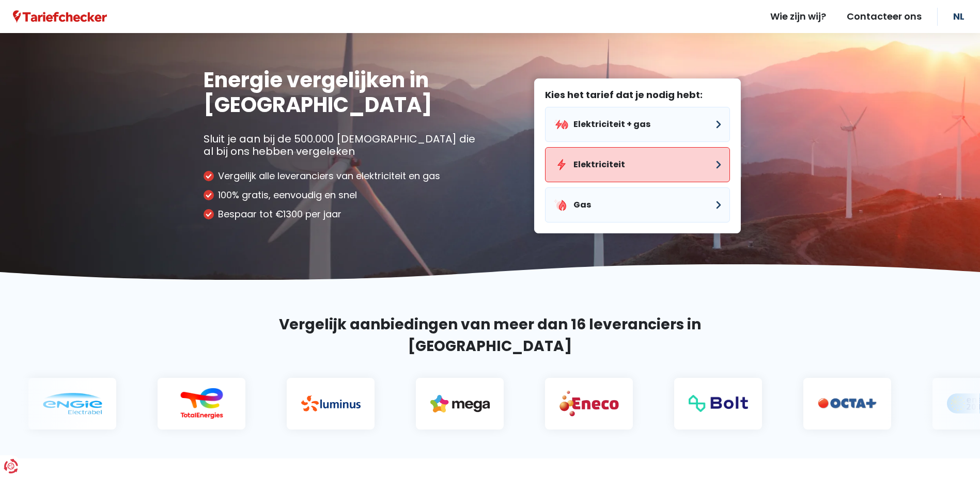 Image resolution: width=980 pixels, height=477 pixels. Describe the element at coordinates (200, 404) in the screenshot. I see `img: Total Energies` at that location.